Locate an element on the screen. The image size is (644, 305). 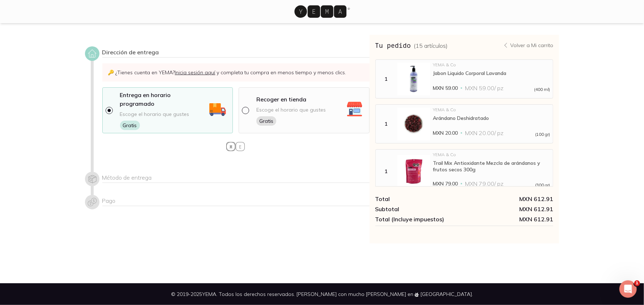
h3: Tu pedido is located at coordinates (411, 45).